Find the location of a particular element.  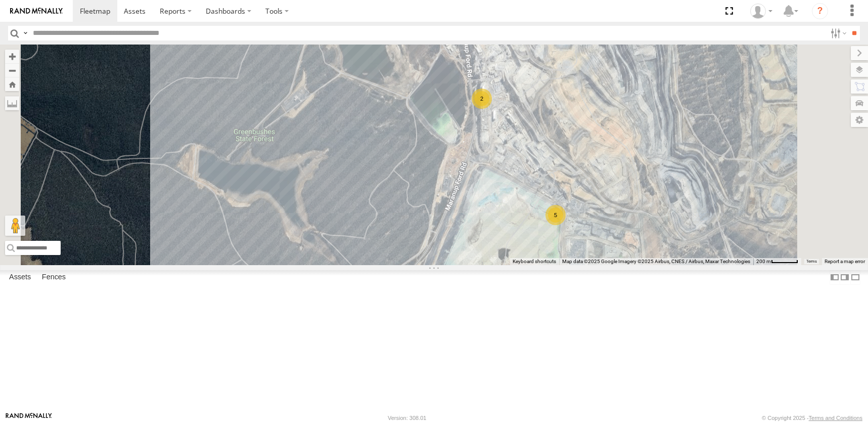

span: 200 m is located at coordinates (764, 261).